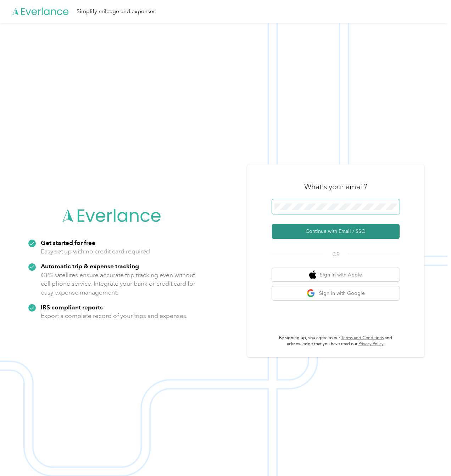 This screenshot has width=451, height=476. Describe the element at coordinates (71, 307) in the screenshot. I see `strong: IRS compliant reports` at that location.